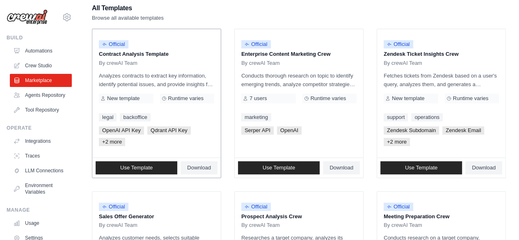 Image resolution: width=519 pixels, height=240 pixels. What do you see at coordinates (108, 117) in the screenshot?
I see `a: legal` at bounding box center [108, 117].